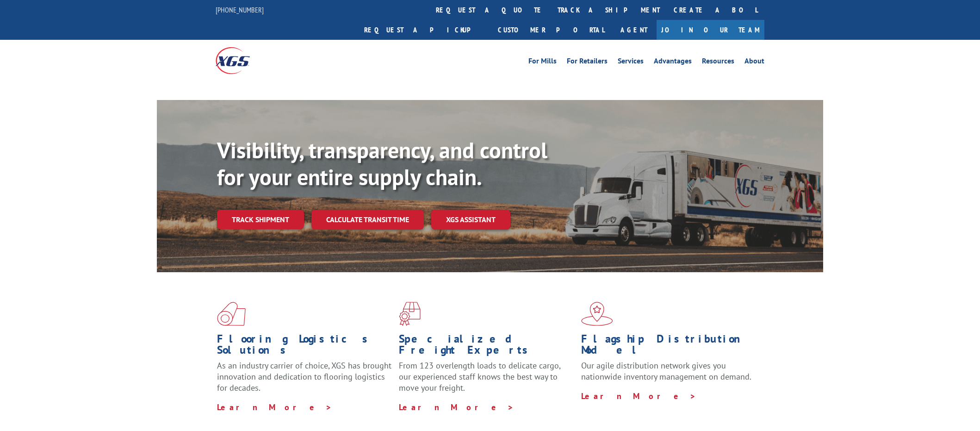  I want to click on h1: Specialized Freight Experts, so click(486, 346).